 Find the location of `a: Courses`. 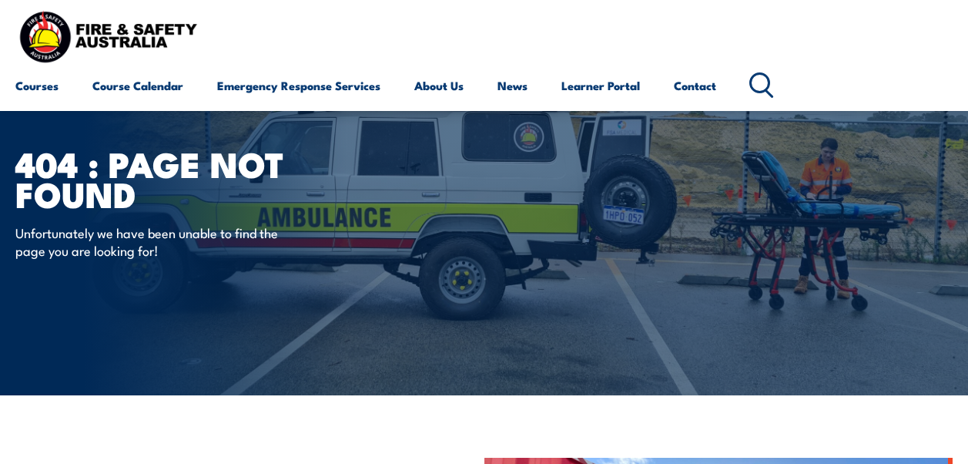

a: Courses is located at coordinates (37, 86).